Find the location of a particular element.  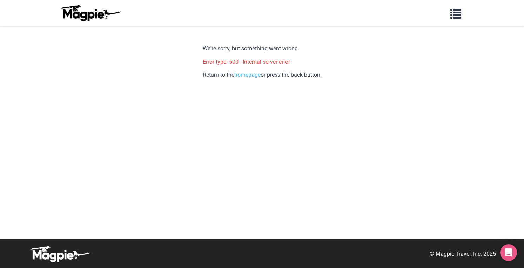

img: logo-white-d94fa1abed81b67a048b3d0f0ab5b955.png is located at coordinates (60, 254).